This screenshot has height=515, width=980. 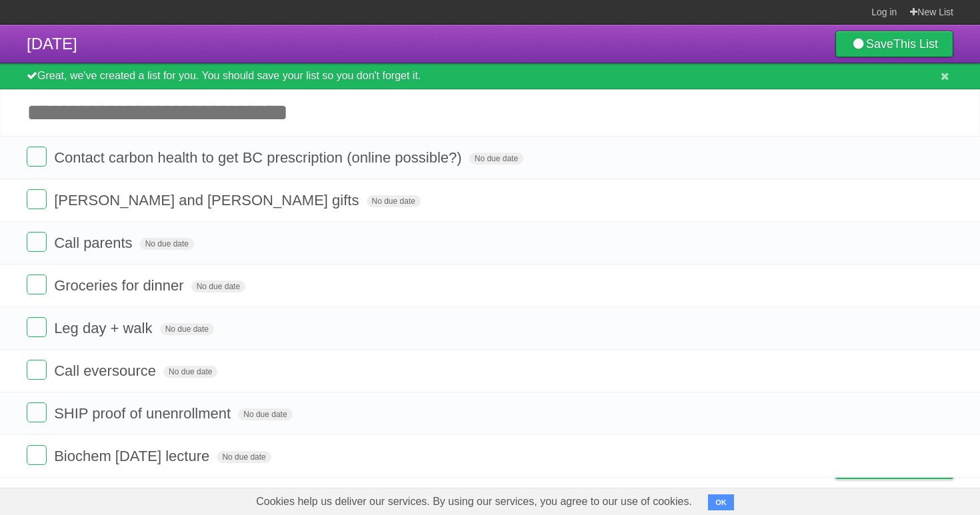 I want to click on span: Leg day + walk, so click(x=105, y=328).